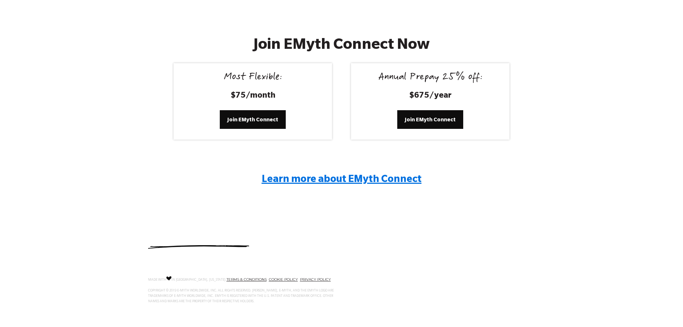  Describe the element at coordinates (169, 278) in the screenshot. I see `img: Love` at that location.